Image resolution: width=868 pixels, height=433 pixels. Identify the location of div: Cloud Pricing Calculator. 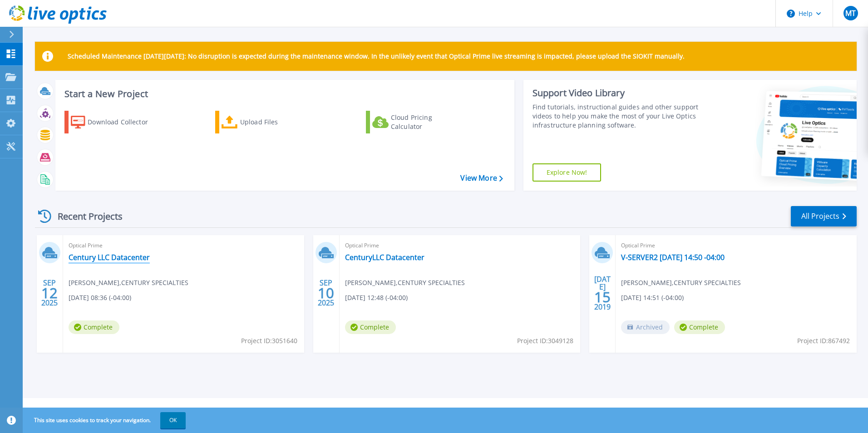
(427, 122).